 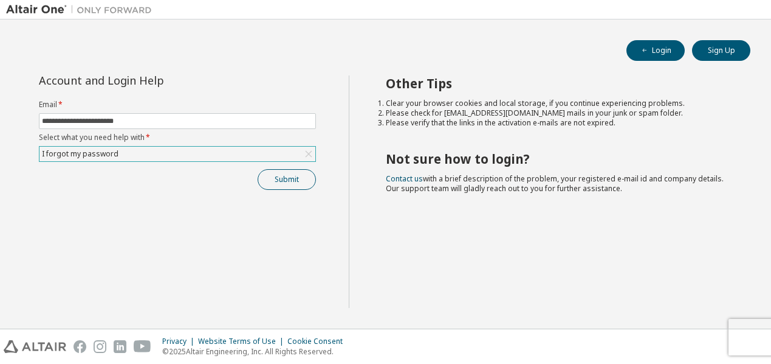 What do you see at coordinates (120, 346) in the screenshot?
I see `img: linkedin.svg` at bounding box center [120, 346].